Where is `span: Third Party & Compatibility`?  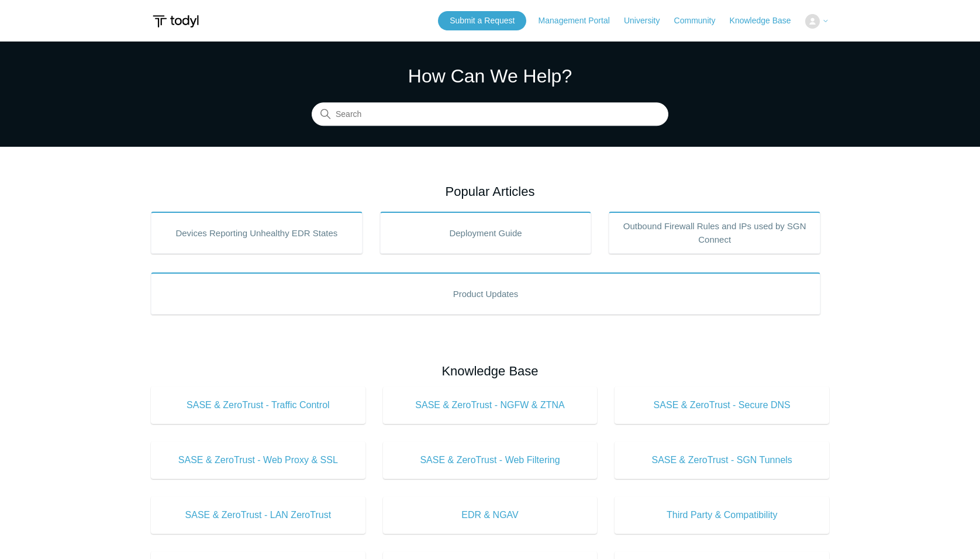 span: Third Party & Compatibility is located at coordinates (722, 515).